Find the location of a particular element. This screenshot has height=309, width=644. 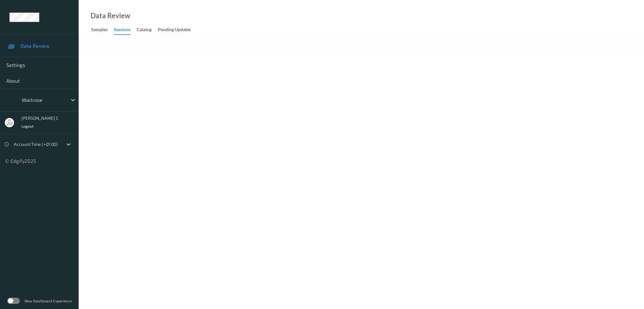

a: Catalog is located at coordinates (147, 30).